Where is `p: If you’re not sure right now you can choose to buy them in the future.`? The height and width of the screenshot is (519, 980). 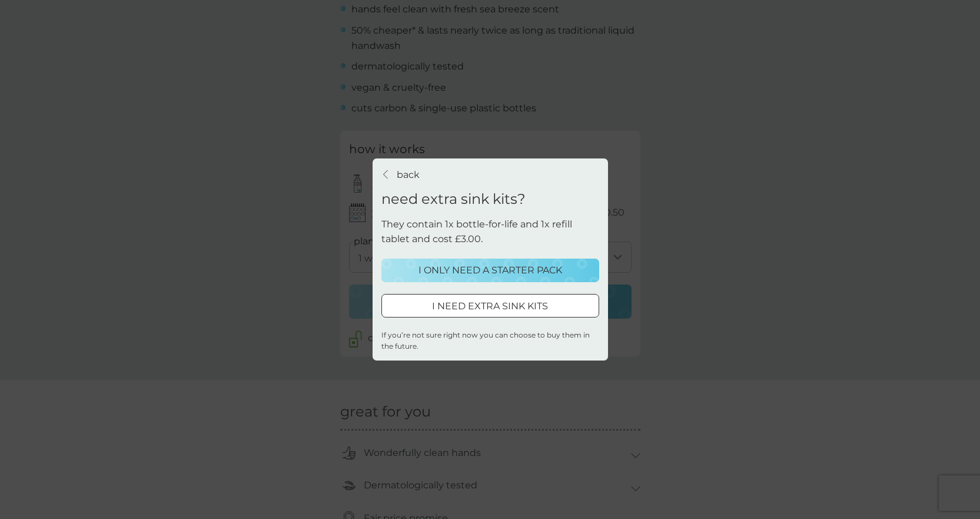 p: If you’re not sure right now you can choose to buy them in the future. is located at coordinates (490, 340).